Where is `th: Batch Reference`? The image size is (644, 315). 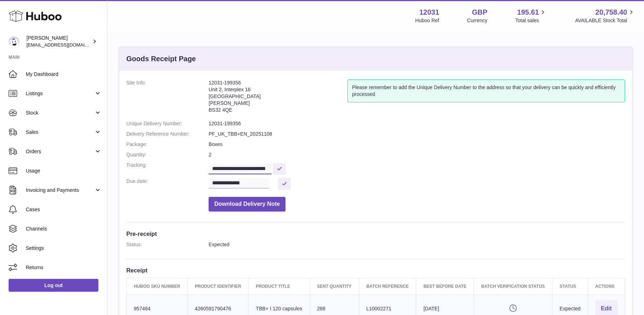
th: Batch Reference is located at coordinates (387, 286).